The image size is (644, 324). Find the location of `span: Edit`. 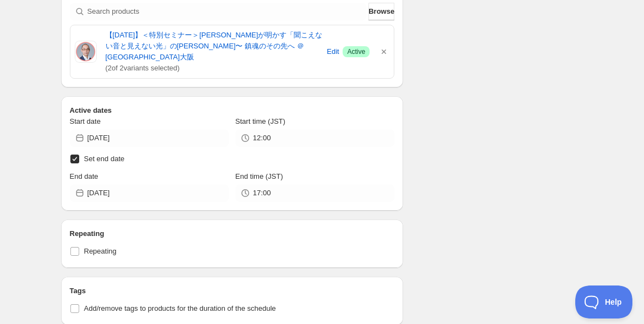

span: Edit is located at coordinates (333, 52).